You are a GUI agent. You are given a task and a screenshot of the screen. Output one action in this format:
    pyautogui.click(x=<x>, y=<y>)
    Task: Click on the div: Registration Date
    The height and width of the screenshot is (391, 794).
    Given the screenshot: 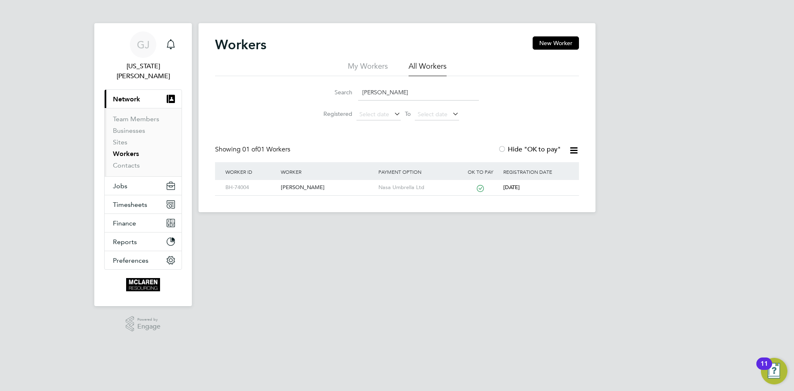 What is the action you would take?
    pyautogui.click(x=536, y=172)
    